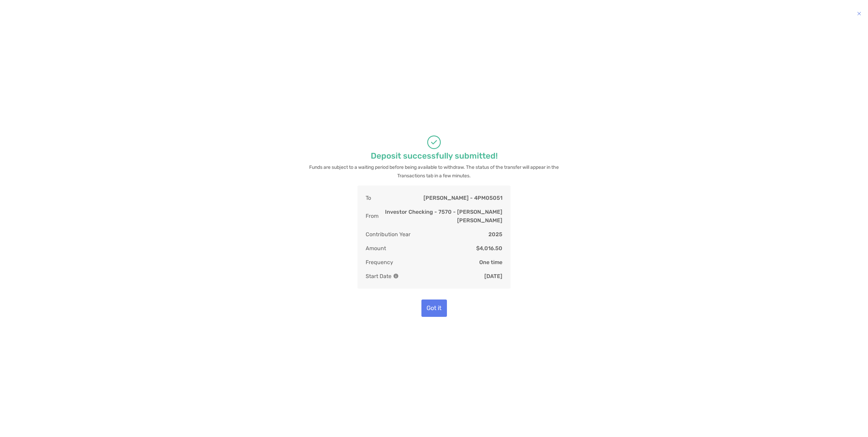 The width and height of the screenshot is (868, 437). Describe the element at coordinates (376, 248) in the screenshot. I see `p: Amount` at that location.